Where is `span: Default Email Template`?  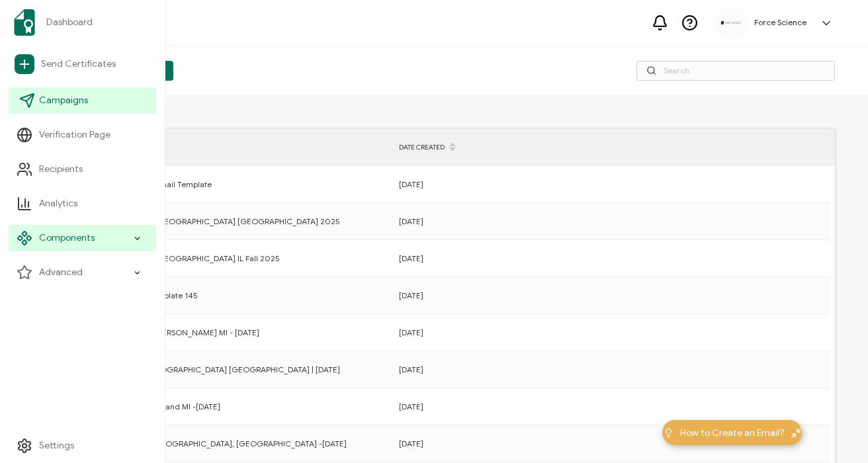
span: Default Email Template is located at coordinates (169, 184).